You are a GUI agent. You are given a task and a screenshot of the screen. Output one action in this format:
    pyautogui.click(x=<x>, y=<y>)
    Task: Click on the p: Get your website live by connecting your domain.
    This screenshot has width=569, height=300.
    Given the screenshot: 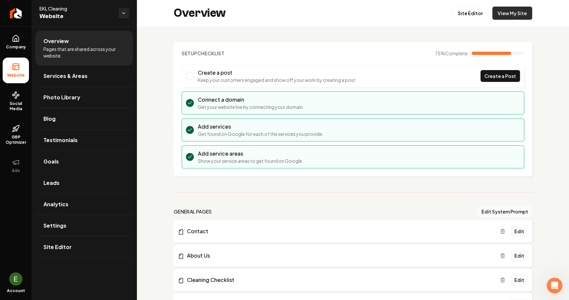 What is the action you would take?
    pyautogui.click(x=251, y=107)
    